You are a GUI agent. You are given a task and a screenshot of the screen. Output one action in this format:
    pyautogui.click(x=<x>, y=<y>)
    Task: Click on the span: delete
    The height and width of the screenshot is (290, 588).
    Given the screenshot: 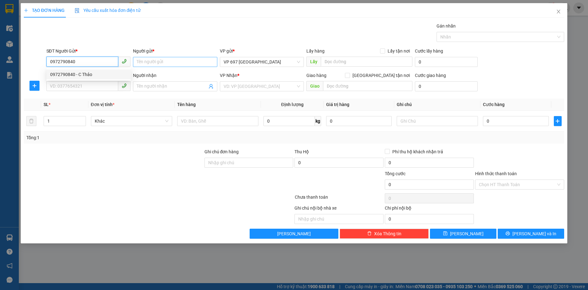 What is the action you would take?
    pyautogui.click(x=369, y=234)
    